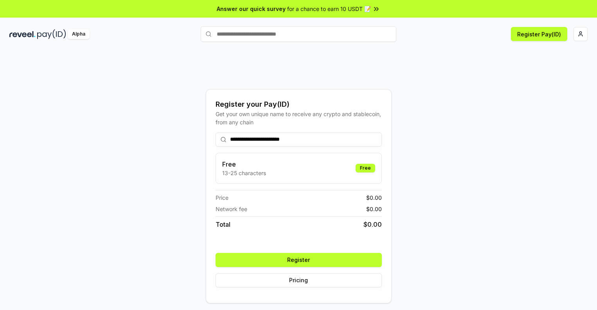 The image size is (597, 310). What do you see at coordinates (299, 281) in the screenshot?
I see `button: Pricing` at bounding box center [299, 281].